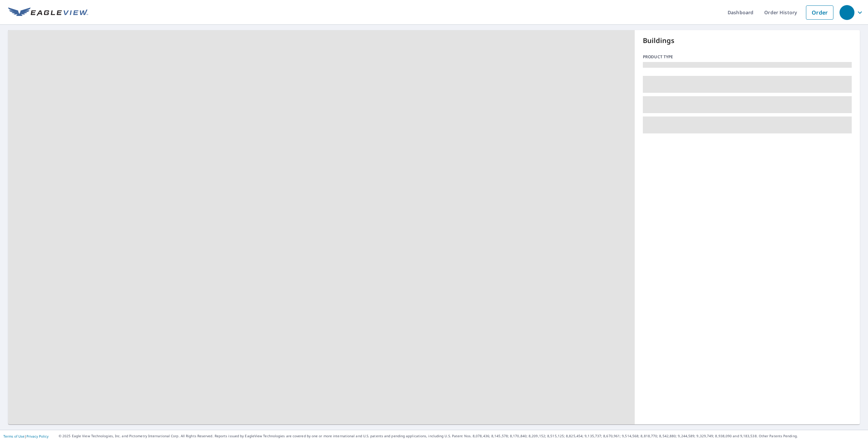 The width and height of the screenshot is (868, 442). What do you see at coordinates (48, 13) in the screenshot?
I see `img: EV Logo` at bounding box center [48, 13].